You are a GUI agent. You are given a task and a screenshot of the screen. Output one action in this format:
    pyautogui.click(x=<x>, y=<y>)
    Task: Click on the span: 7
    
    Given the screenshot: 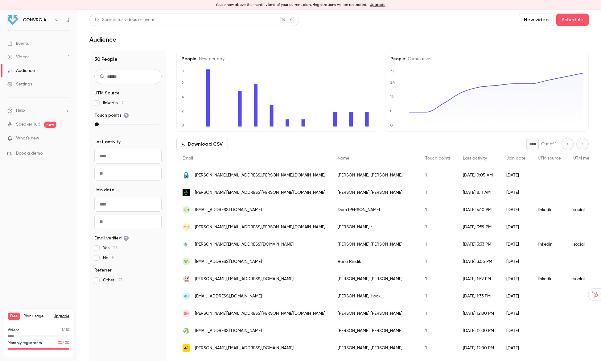 What is the action you would take?
    pyautogui.click(x=123, y=103)
    